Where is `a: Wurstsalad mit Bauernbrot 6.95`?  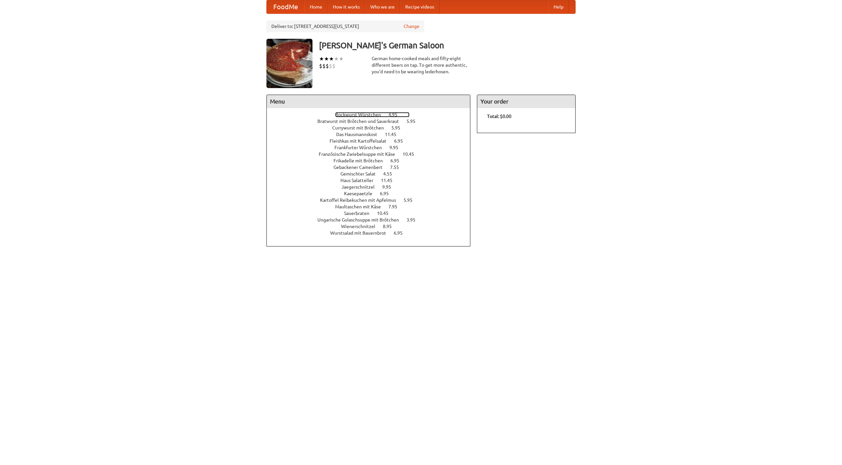
a: Wurstsalad mit Bauernbrot 6.95 is located at coordinates (372, 233).